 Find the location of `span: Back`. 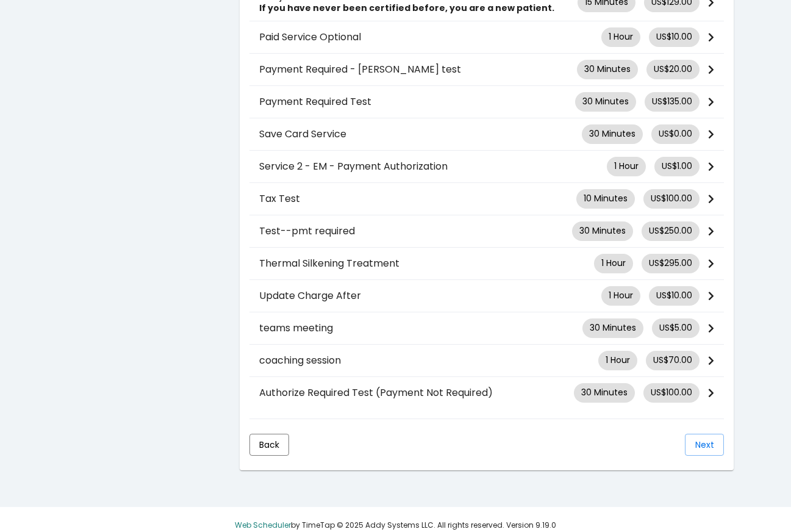

span: Back is located at coordinates (269, 444).